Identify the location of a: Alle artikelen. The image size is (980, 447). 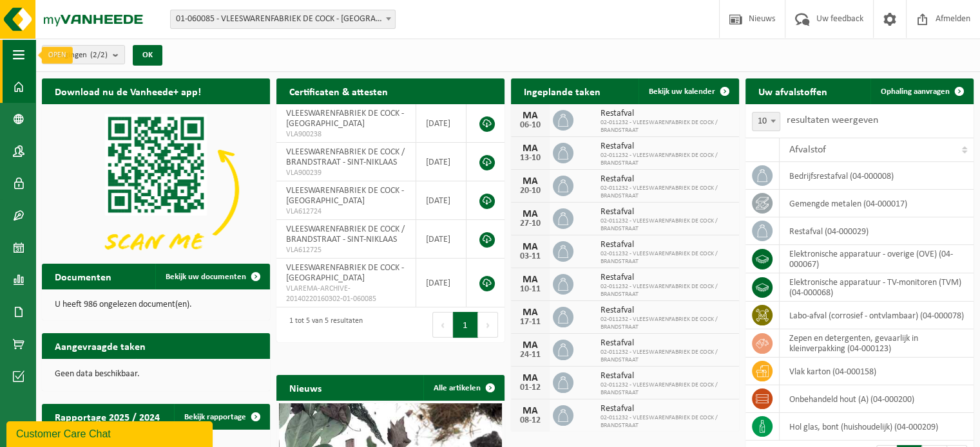
(463, 388).